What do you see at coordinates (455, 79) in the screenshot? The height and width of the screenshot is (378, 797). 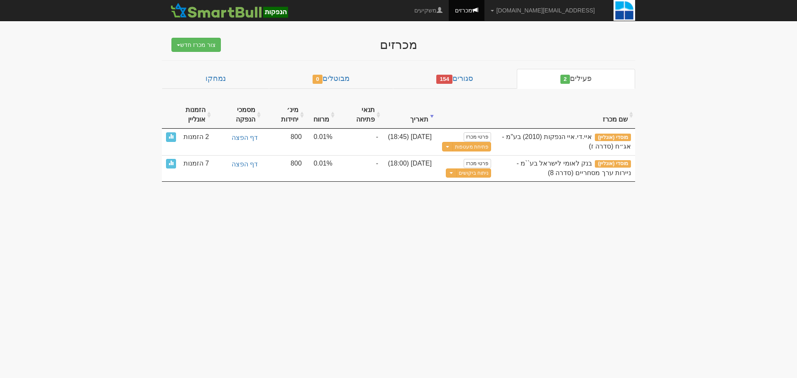 I see `a: סגורים` at bounding box center [455, 79].